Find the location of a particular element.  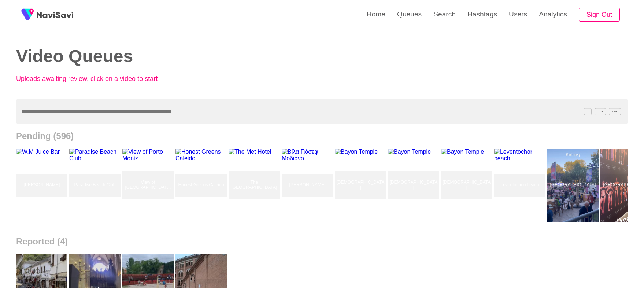

a: Leventochori beachLeventochori beach is located at coordinates (521, 185).